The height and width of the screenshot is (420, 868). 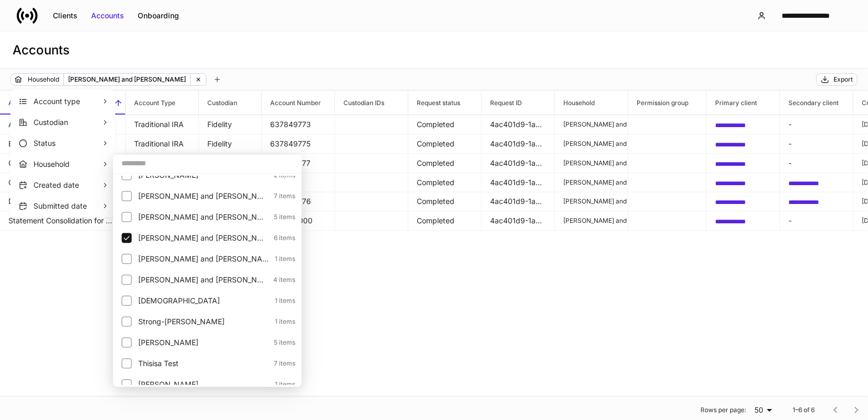 I want to click on p: Sheehan, Kelly and Dan, so click(x=203, y=259).